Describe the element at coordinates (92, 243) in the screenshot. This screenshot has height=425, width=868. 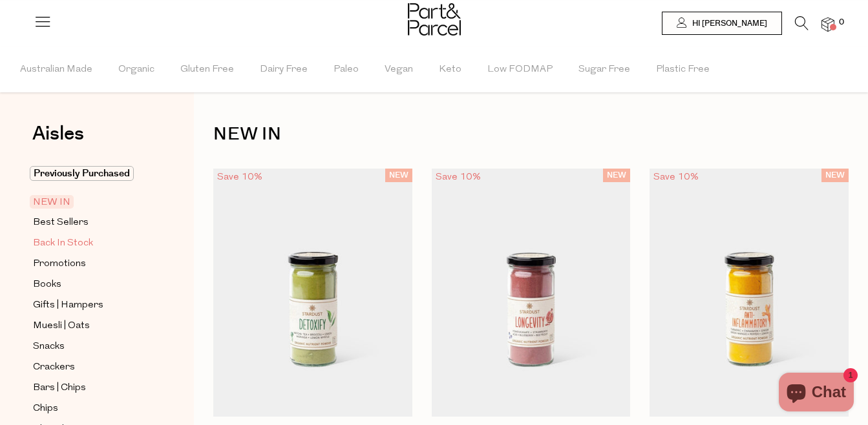
I see `a: Back In Stock` at that location.